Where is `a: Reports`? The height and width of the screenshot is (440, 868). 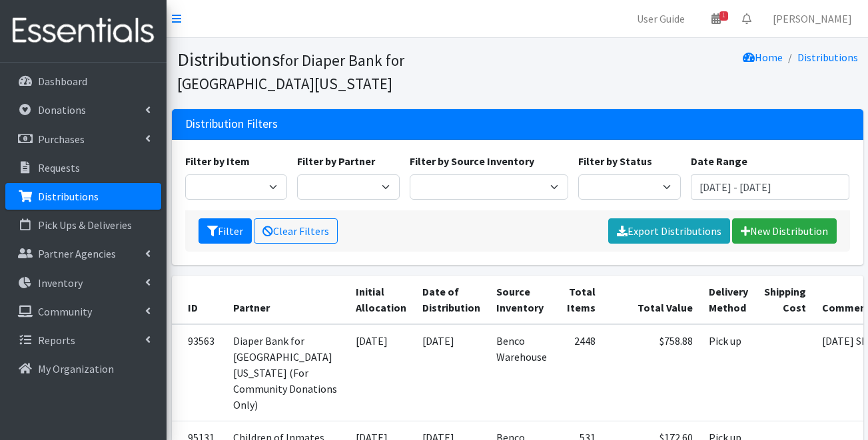 a: Reports is located at coordinates (83, 341).